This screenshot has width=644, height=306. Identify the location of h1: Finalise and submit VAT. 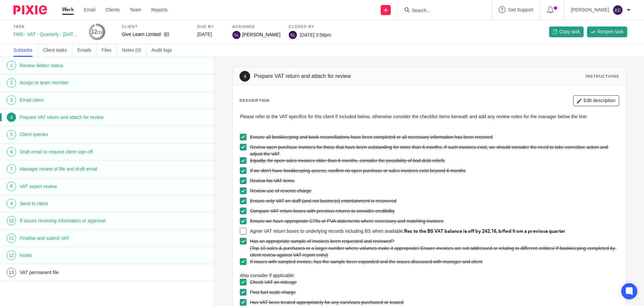
(82, 238).